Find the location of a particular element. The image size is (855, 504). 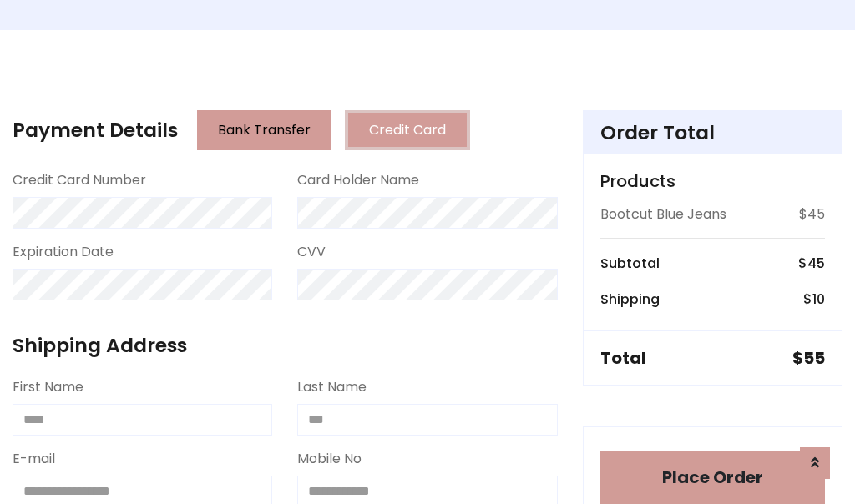

label: Credit Card Number is located at coordinates (80, 180).